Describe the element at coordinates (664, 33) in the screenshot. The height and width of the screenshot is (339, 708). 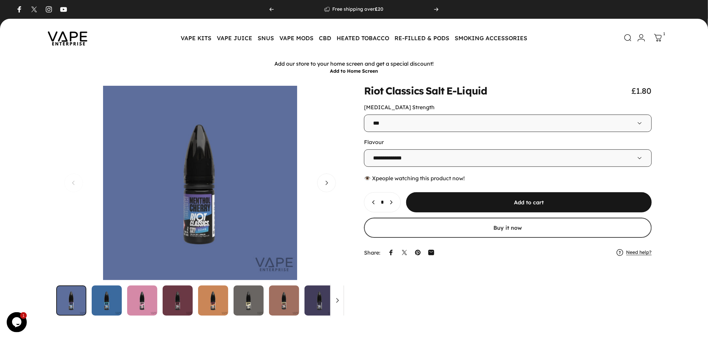
I see `cart-count: 1 item` at that location.